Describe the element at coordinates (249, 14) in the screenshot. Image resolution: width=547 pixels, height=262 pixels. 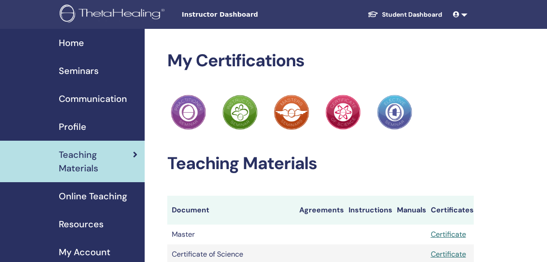
I see `span: Instructor Dashboard` at that location.